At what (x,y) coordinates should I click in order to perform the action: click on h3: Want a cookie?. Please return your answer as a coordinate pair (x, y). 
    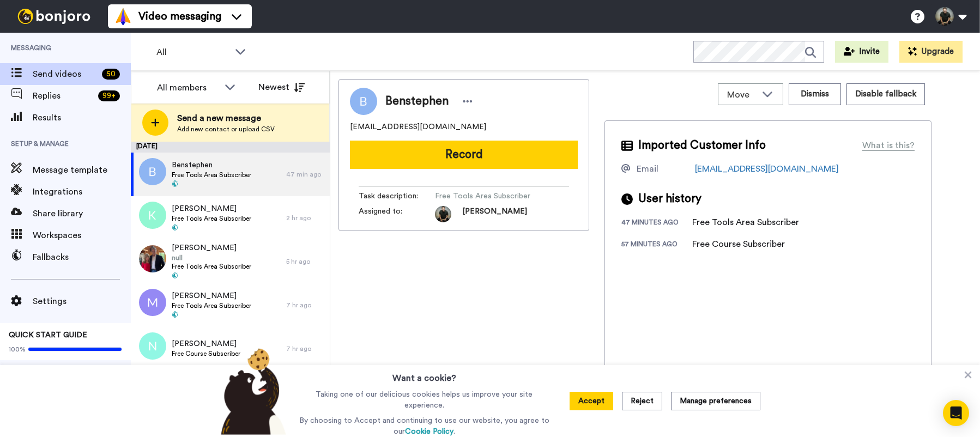
    Looking at the image, I should click on (424, 375).